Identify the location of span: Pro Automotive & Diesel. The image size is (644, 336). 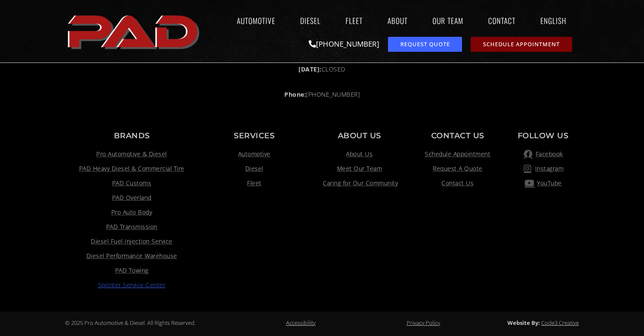
(132, 154).